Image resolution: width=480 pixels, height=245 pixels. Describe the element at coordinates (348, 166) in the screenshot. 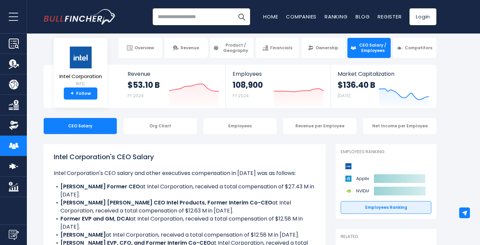

I see `img: Intel Corporation competitors logo` at that location.